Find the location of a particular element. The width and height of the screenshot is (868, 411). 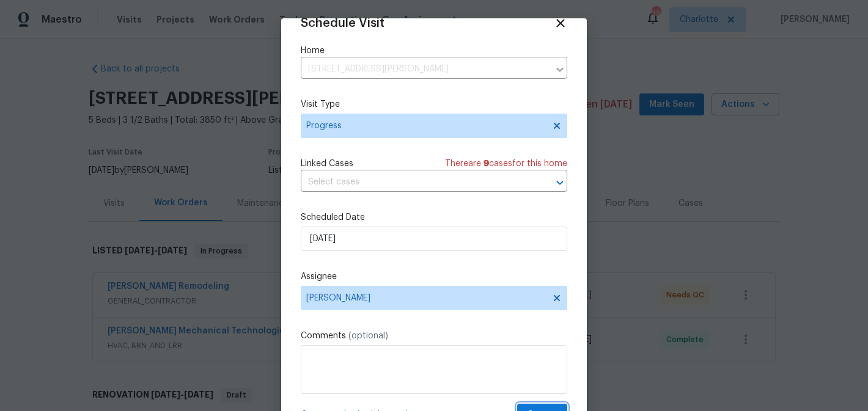

span: Close is located at coordinates (560, 23).